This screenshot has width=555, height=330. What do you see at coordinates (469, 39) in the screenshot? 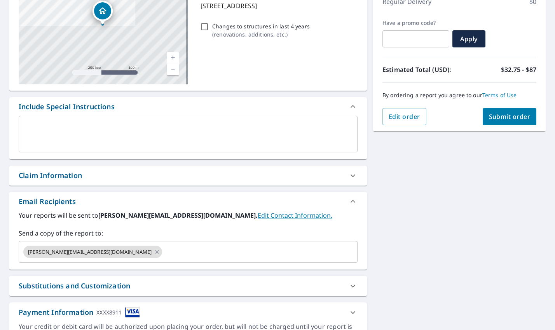
I see `span: Apply` at bounding box center [469, 39].